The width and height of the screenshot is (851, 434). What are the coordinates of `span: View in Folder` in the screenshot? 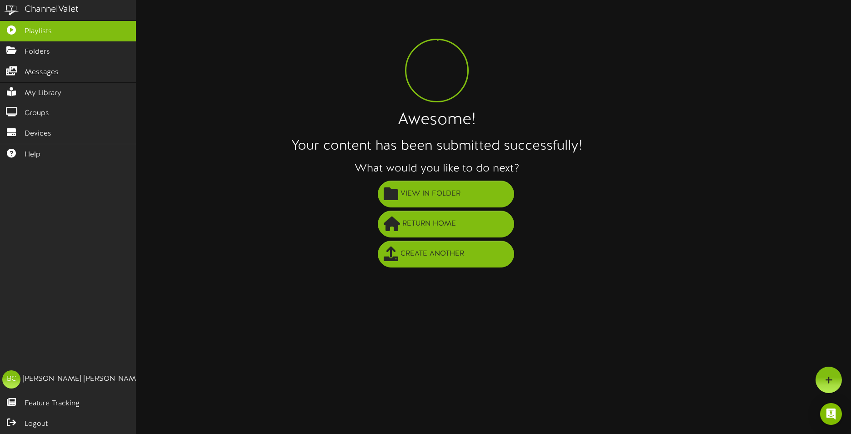 It's located at (430, 194).